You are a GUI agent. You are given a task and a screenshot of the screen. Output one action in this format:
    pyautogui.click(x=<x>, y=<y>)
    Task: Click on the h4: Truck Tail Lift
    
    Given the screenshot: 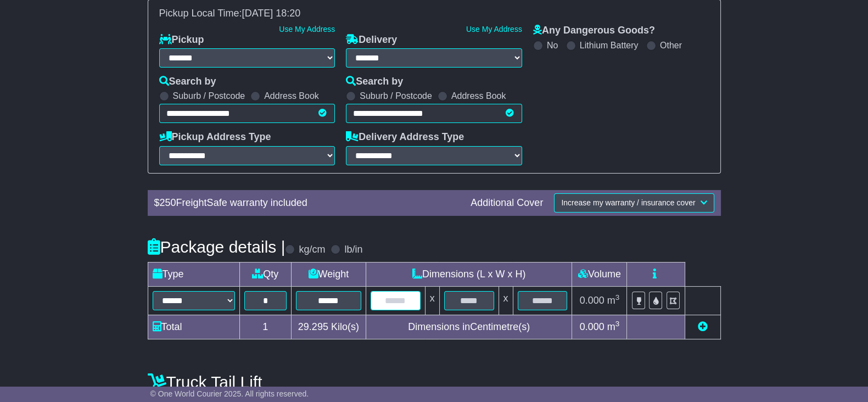 What is the action you would take?
    pyautogui.click(x=434, y=381)
    